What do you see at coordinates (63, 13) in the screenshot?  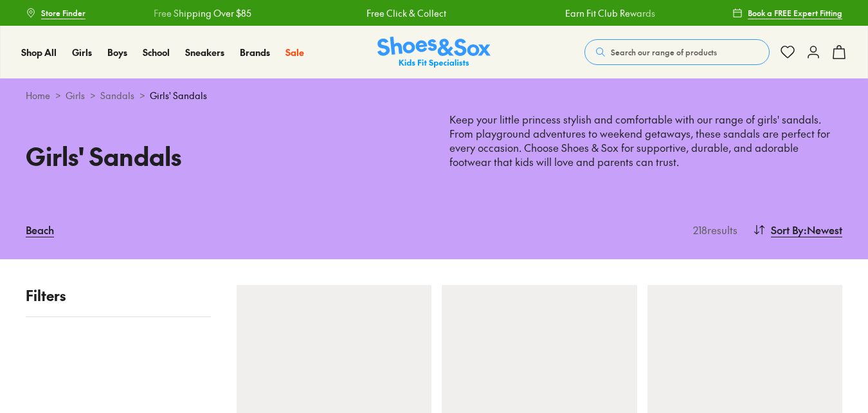 I see `span: Store Finder` at bounding box center [63, 13].